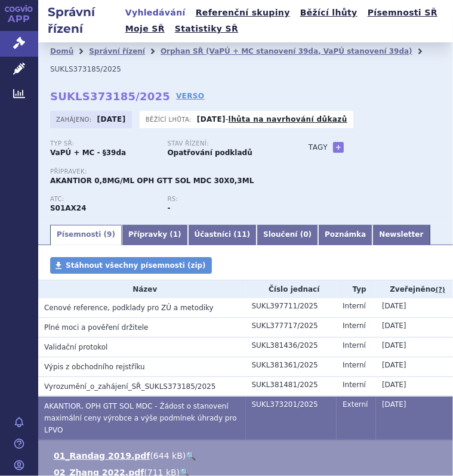  What do you see at coordinates (94, 367) in the screenshot?
I see `span: Výpis z obchodního rejstříku` at bounding box center [94, 367].